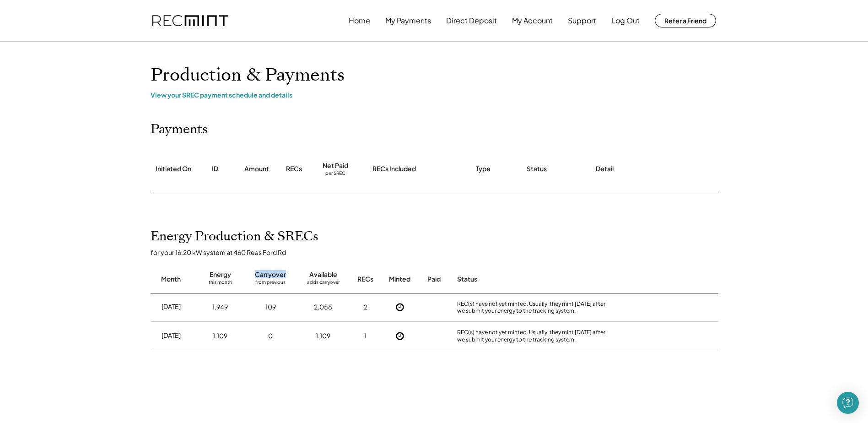 The width and height of the screenshot is (868, 423). Describe the element at coordinates (359, 21) in the screenshot. I see `button: Home` at that location.